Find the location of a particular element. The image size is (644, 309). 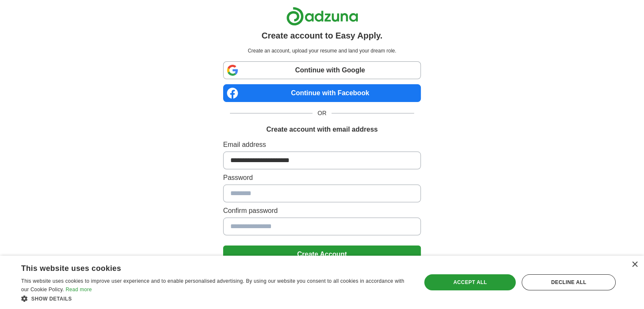

img: Adzuna logo is located at coordinates (322, 16).